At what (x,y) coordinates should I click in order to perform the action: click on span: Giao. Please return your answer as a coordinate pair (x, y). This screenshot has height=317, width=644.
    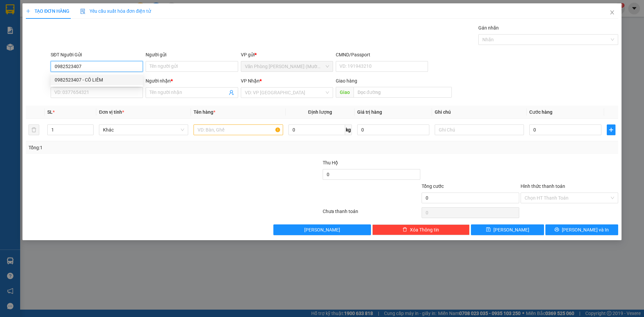
    Looking at the image, I should click on (345, 92).